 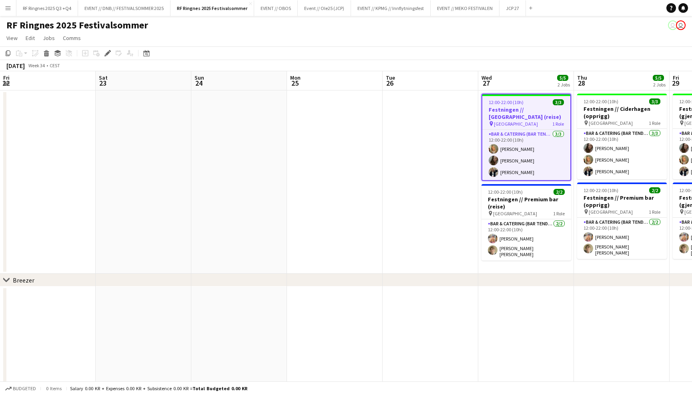 I want to click on span: Sun, so click(x=199, y=78).